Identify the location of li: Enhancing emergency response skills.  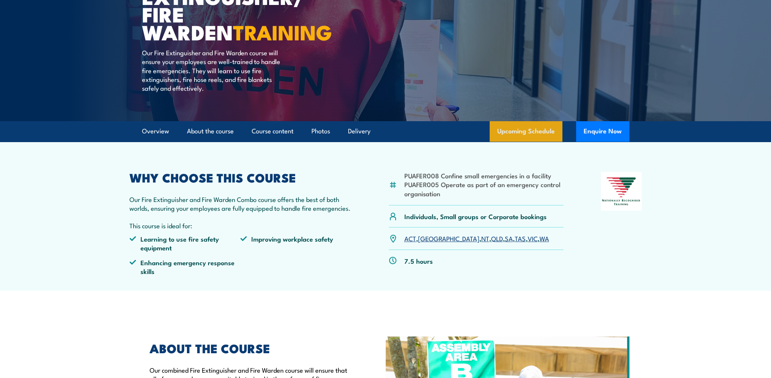
(185, 267).